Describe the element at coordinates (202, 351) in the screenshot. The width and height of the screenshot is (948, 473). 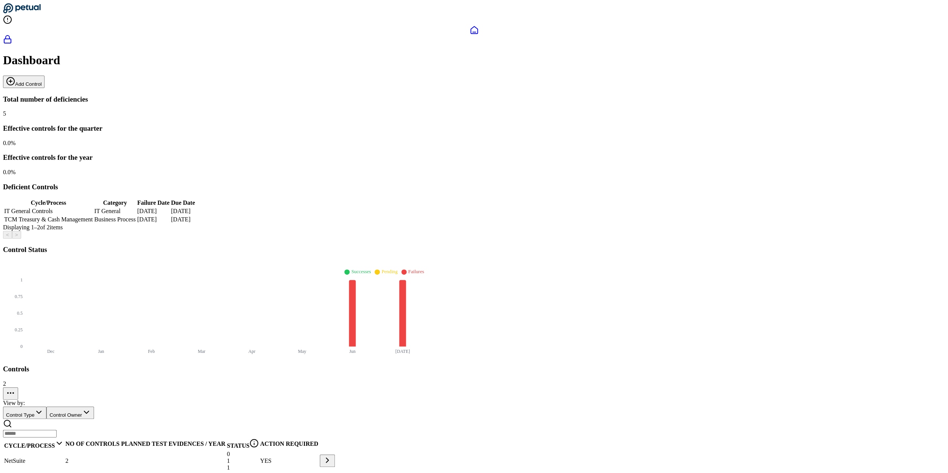
I see `tspan: Mar` at that location.